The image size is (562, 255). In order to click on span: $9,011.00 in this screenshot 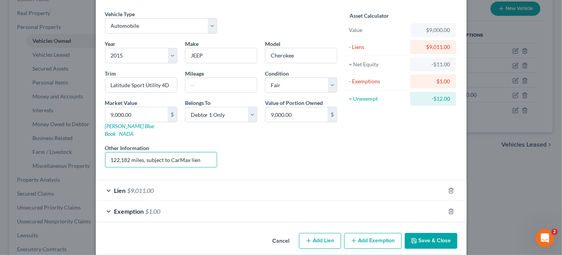, I will do `click(141, 190)`.